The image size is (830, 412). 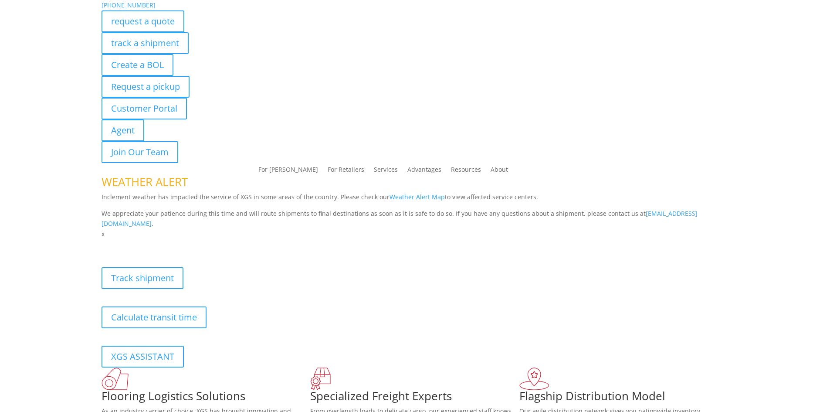 What do you see at coordinates (415, 200) in the screenshot?
I see `p: Inclement weather has impacted the service of XGS in some areas of the country. Please check our ...` at bounding box center [415, 200].